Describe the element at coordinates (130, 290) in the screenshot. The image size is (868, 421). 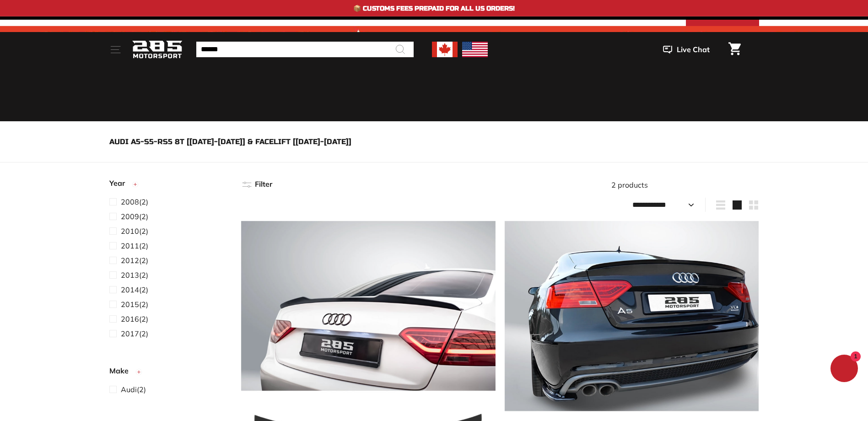
I see `span: 2014` at that location.